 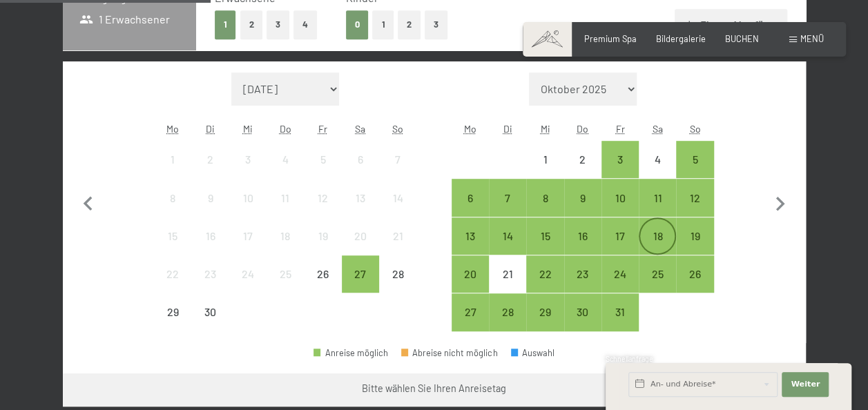 What do you see at coordinates (545, 197) in the screenshot?
I see `div: Wed Oct 08 2025` at bounding box center [545, 197].